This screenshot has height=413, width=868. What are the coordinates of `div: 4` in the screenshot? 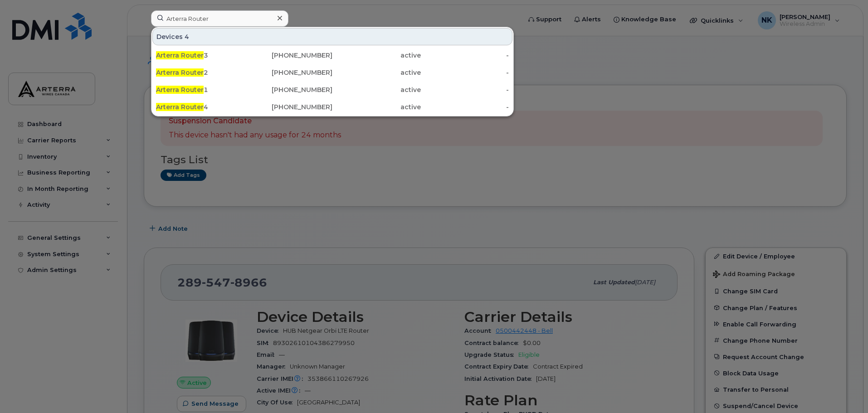 It's located at (200, 107).